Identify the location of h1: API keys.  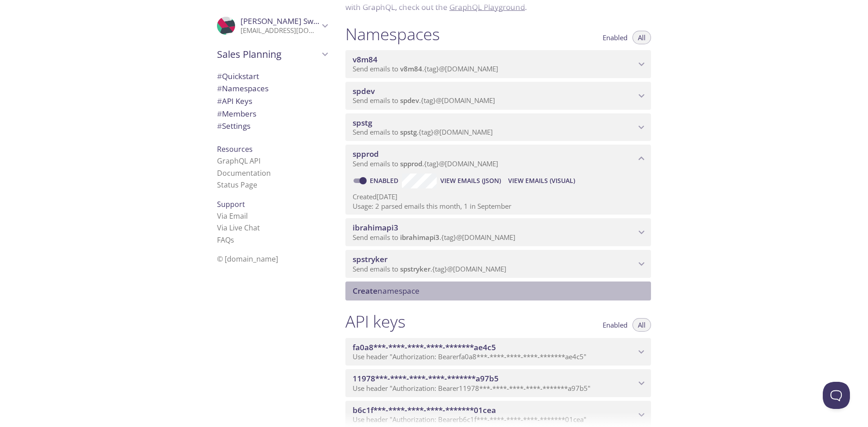
(375, 321).